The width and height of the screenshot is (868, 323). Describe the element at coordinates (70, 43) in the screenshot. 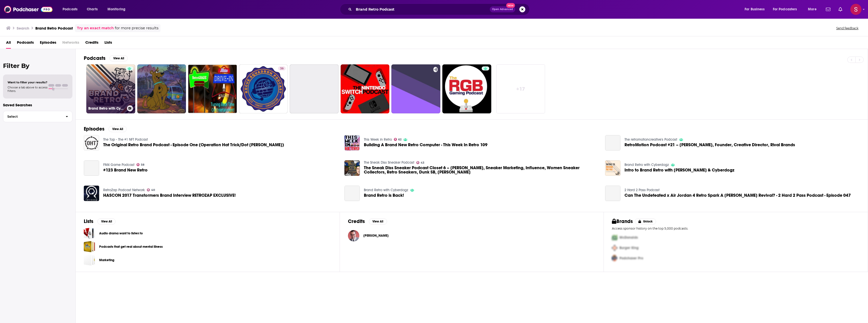

I see `span: Networks` at that location.